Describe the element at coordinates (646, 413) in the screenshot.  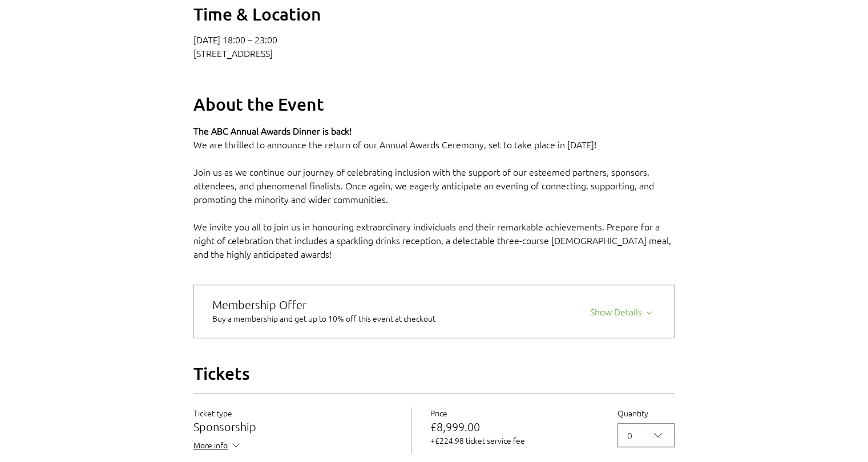
I see `label: Quantity` at that location.